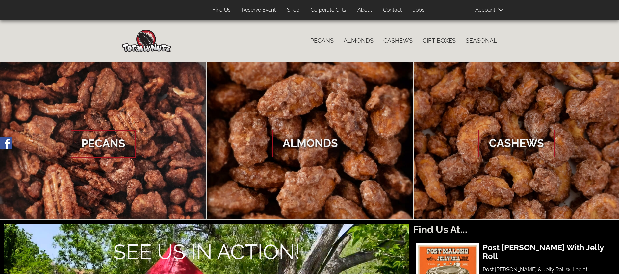  What do you see at coordinates (393, 10) in the screenshot?
I see `a: Contact` at bounding box center [393, 10].